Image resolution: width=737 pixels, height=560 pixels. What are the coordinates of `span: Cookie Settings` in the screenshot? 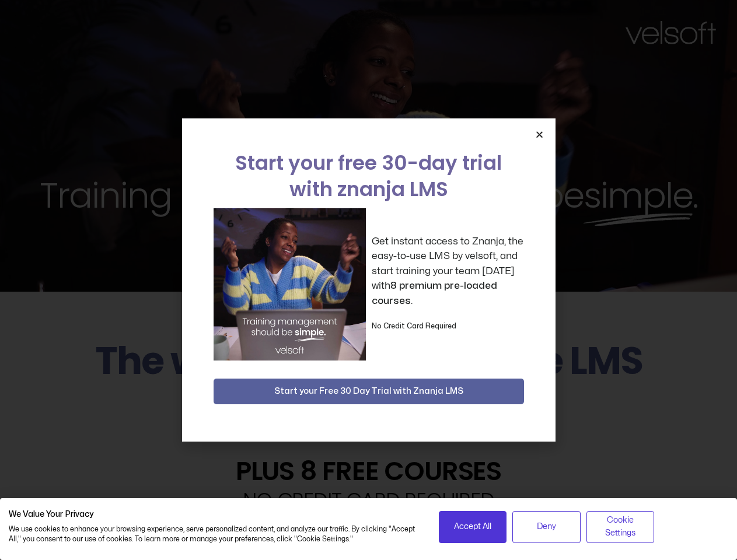 It's located at (620, 527).